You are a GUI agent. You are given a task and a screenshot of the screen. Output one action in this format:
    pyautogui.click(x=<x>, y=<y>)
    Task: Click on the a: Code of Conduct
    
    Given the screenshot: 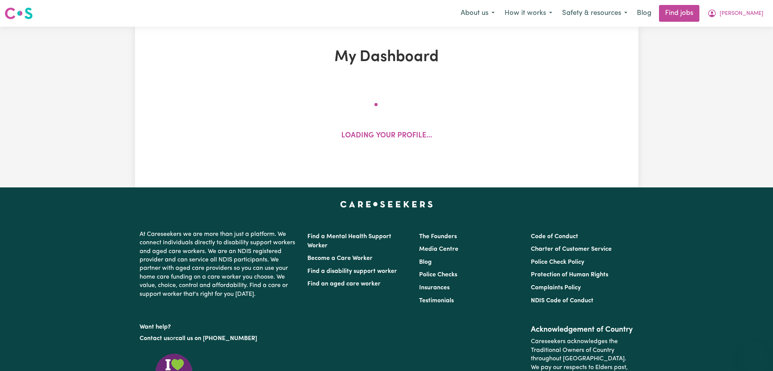 What is the action you would take?
    pyautogui.click(x=555, y=237)
    